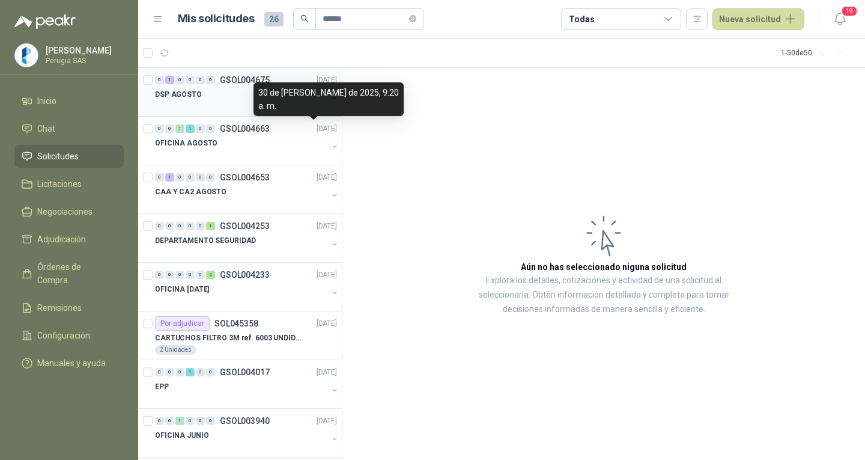  I want to click on span: 19, so click(850, 11).